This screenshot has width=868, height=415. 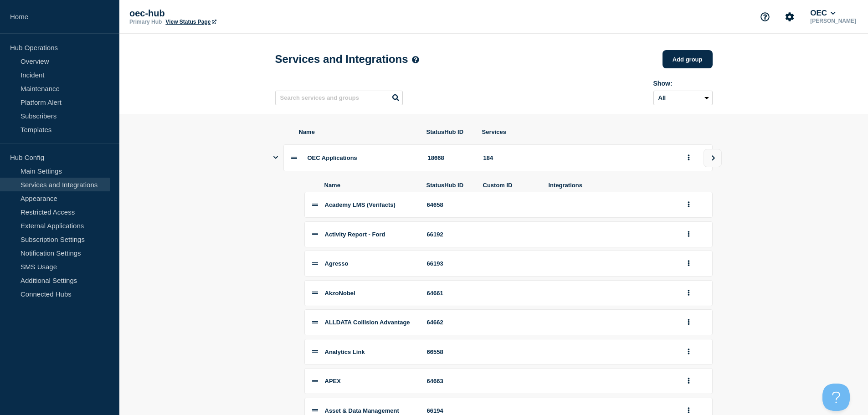 I want to click on span: Custom ID, so click(x=510, y=185).